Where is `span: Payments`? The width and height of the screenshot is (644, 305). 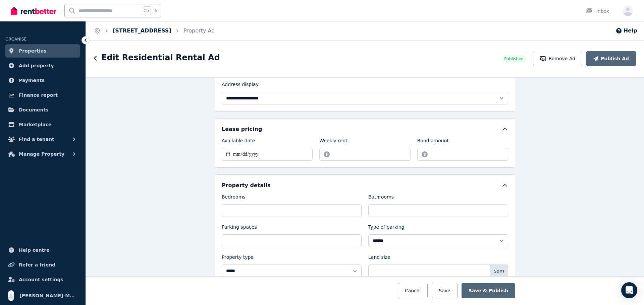 span: Payments is located at coordinates (31, 81).